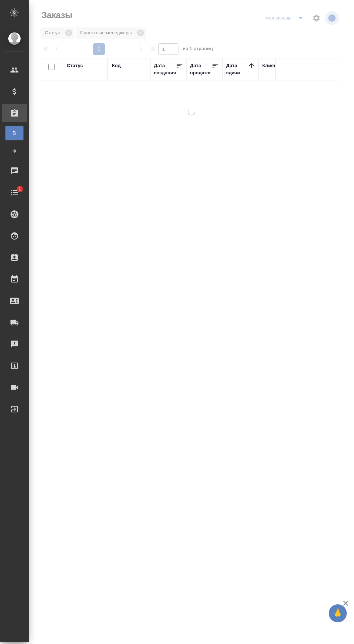 This screenshot has height=644, width=354. What do you see at coordinates (20, 189) in the screenshot?
I see `span: 1` at bounding box center [20, 189].